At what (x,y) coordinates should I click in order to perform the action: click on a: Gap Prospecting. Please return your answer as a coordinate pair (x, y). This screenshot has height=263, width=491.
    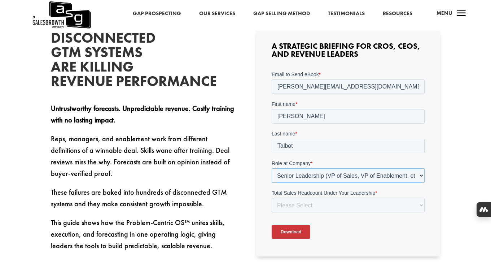
    Looking at the image, I should click on (157, 14).